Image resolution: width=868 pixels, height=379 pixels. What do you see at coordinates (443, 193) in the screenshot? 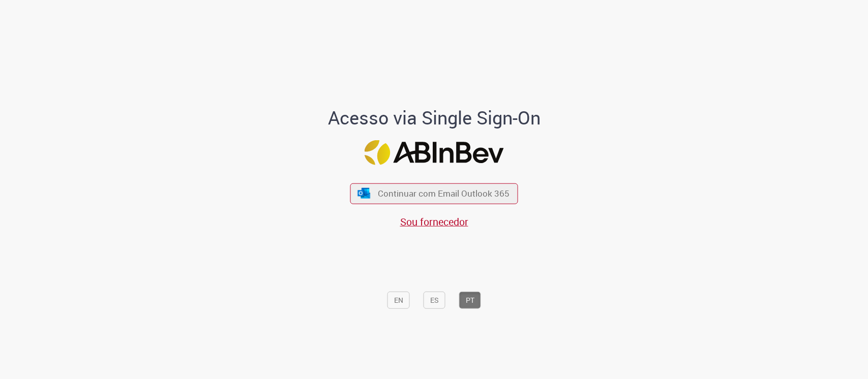
I see `span: Continuar com Email Outlook 365` at bounding box center [443, 193].